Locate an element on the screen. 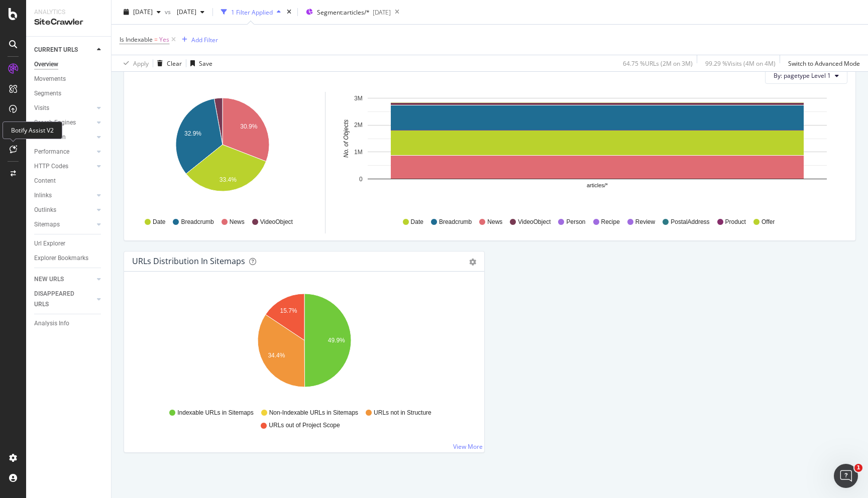  div: Url Explorer is located at coordinates (50, 244).